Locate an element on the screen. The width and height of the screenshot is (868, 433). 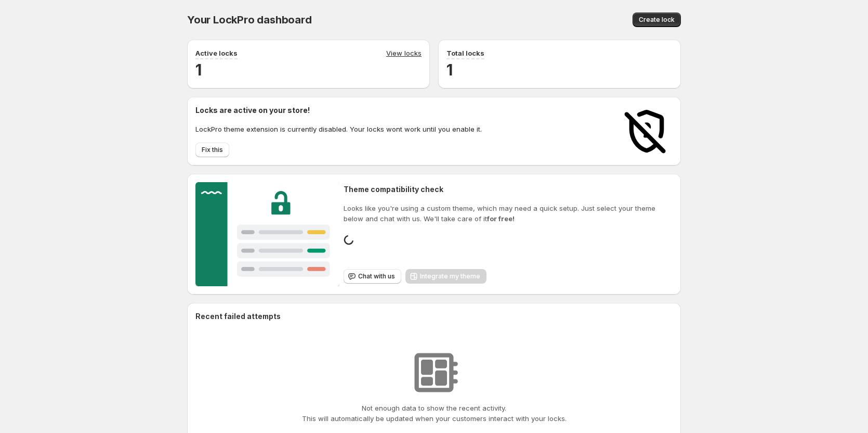
button: Chat with us is located at coordinates (372, 276).